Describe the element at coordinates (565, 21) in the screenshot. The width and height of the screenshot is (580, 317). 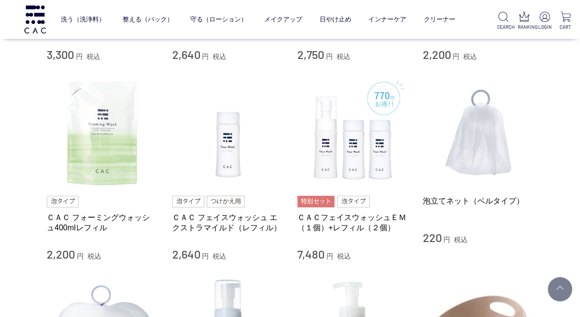
I see `a: CART` at that location.